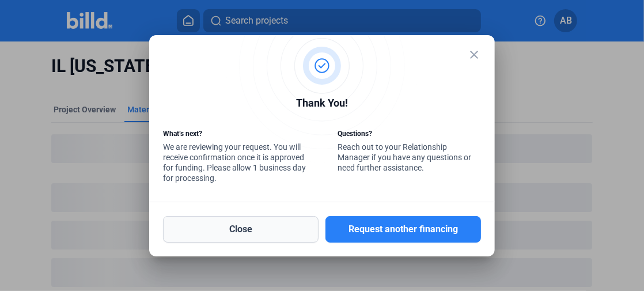 This screenshot has height=291, width=644. I want to click on mat-icon: close, so click(474, 55).